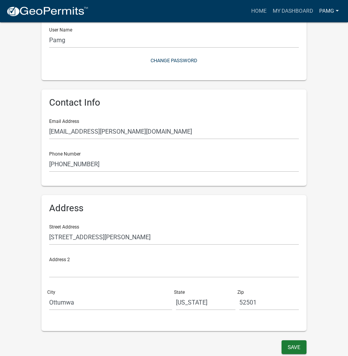 The height and width of the screenshot is (356, 348). I want to click on h6: Address, so click(174, 208).